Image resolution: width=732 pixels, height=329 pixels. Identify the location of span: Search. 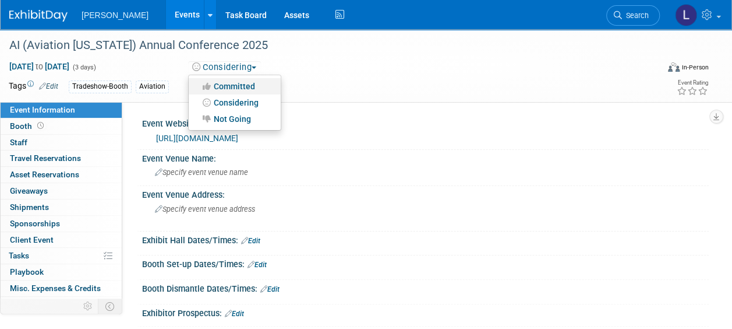
(636, 15).